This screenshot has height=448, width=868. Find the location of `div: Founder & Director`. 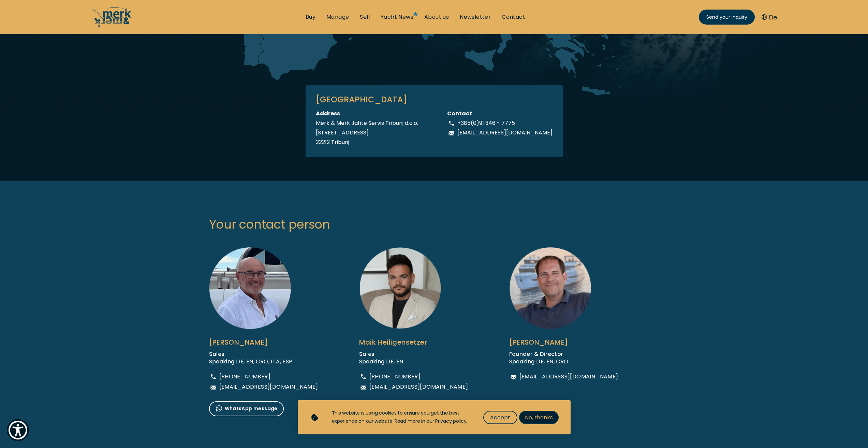

div: Founder & Director is located at coordinates (564, 354).